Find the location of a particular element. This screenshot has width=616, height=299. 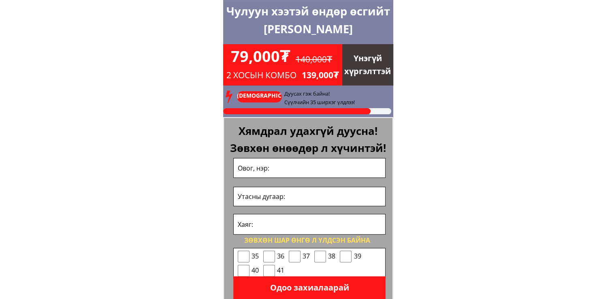

p: Одоо захиалаарай is located at coordinates (309, 287).